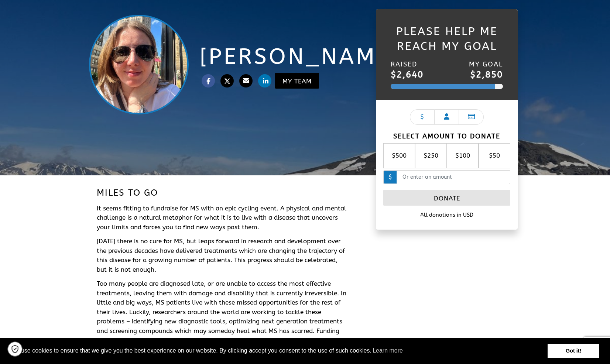  I want to click on i: Payment details, so click(471, 117).